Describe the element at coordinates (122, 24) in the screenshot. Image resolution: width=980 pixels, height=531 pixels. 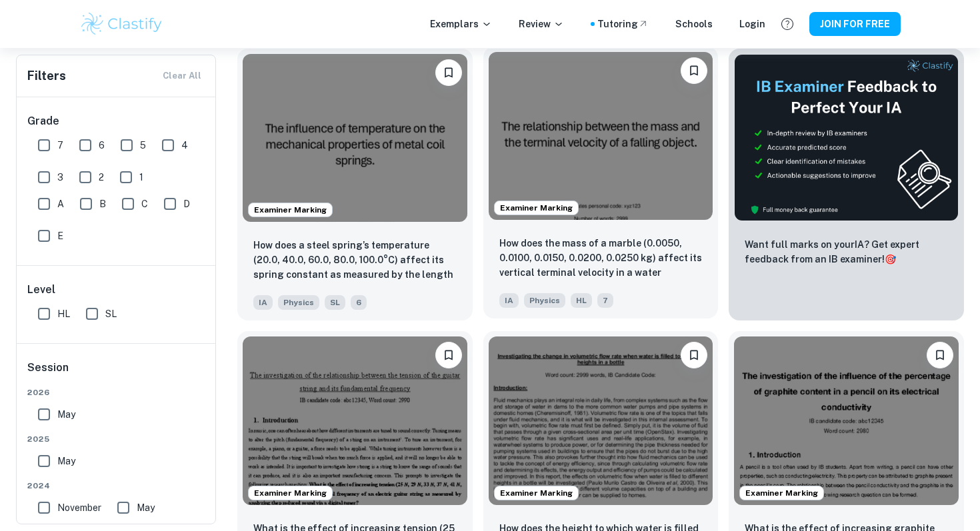
I see `img: Clastify logo` at that location.